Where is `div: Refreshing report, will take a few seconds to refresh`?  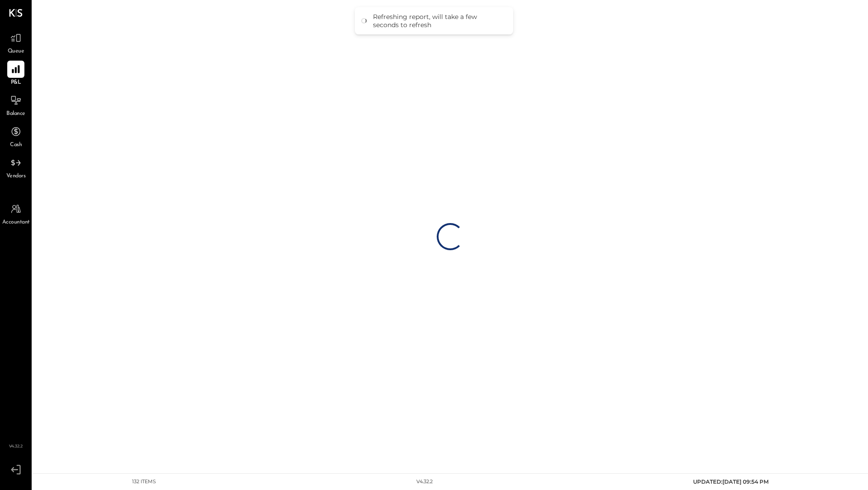
div: Refreshing report, will take a few seconds to refresh is located at coordinates (438, 21).